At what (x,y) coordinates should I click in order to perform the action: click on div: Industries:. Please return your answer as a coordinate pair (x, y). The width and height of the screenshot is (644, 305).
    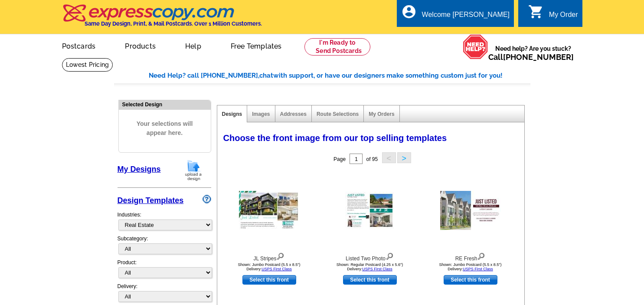
    Looking at the image, I should click on (164, 221).